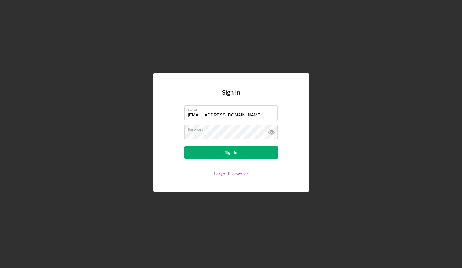  I want to click on label: Email, so click(233, 109).